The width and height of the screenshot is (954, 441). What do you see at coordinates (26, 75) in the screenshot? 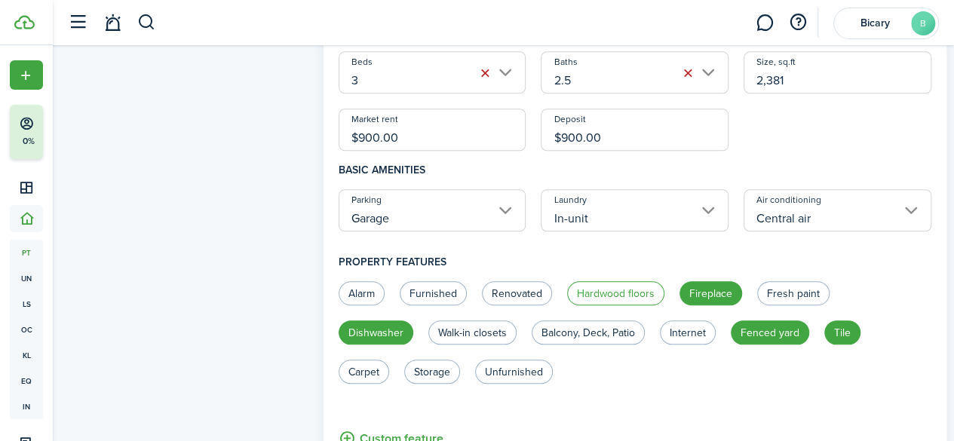
I see `button: Open menu` at bounding box center [26, 75].